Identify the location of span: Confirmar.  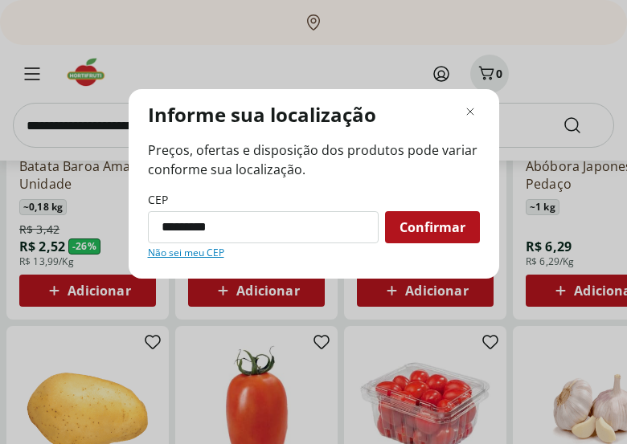
(432, 227).